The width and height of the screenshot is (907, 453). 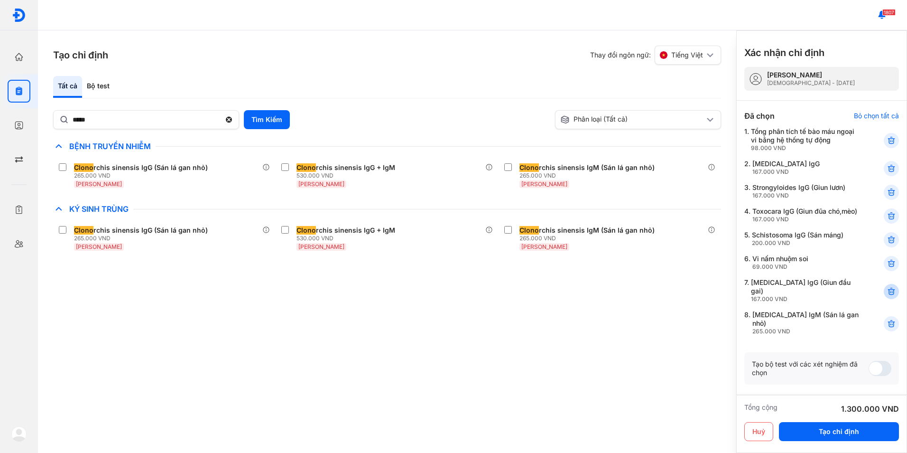 What do you see at coordinates (798, 243) in the screenshot?
I see `div: 200.000 VND` at bounding box center [798, 243].